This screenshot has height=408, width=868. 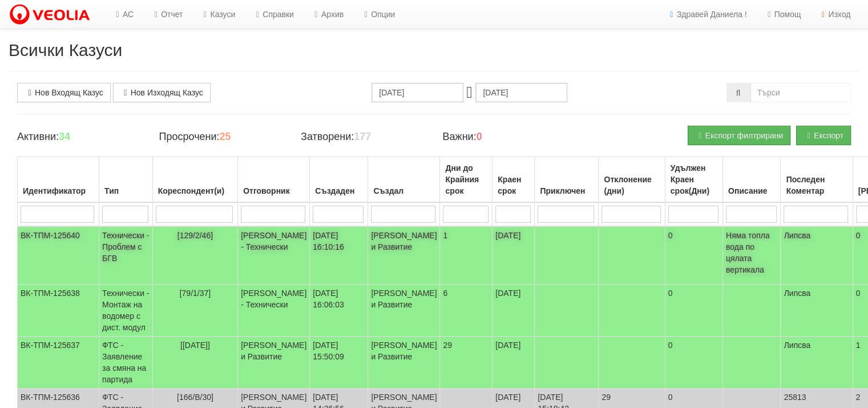 What do you see at coordinates (195, 235) in the screenshot?
I see `span: [129/2/46]` at bounding box center [195, 235].